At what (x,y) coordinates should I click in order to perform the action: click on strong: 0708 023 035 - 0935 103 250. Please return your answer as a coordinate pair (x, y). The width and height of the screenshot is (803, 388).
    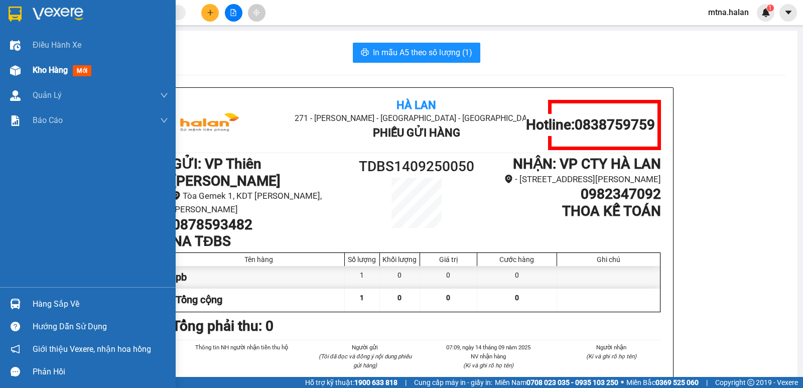
    Looking at the image, I should click on (572, 382).